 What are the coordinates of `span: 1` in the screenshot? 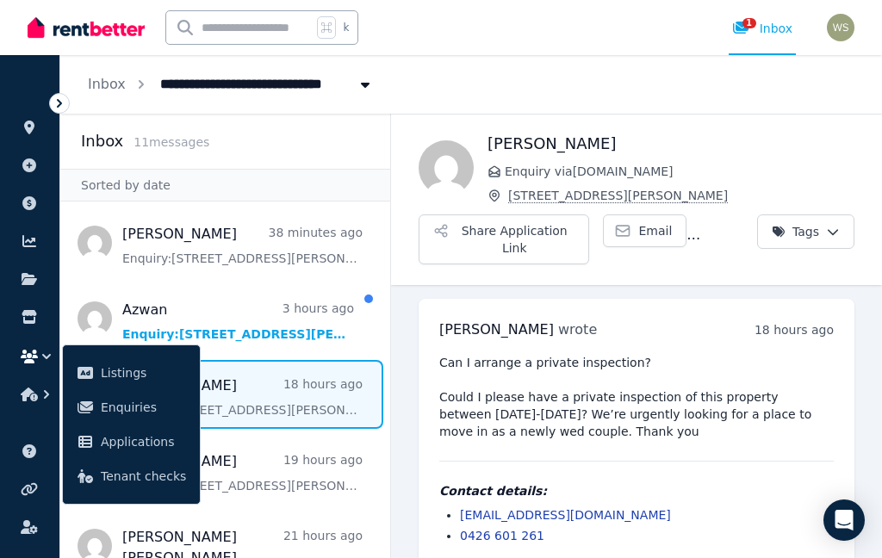 It's located at (749, 23).